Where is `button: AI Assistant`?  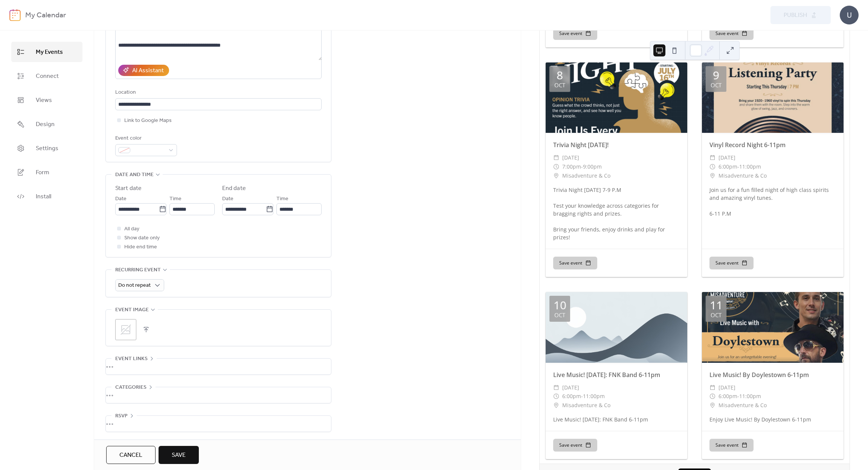 button: AI Assistant is located at coordinates (144, 70).